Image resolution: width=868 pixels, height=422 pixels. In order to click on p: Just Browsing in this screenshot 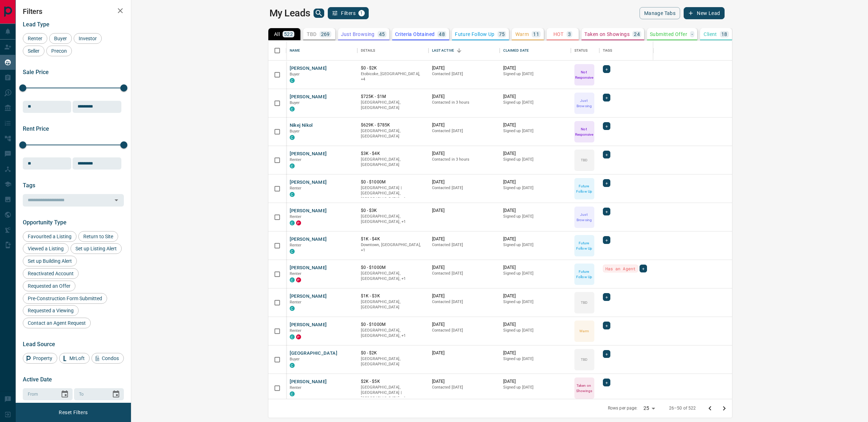, I will do `click(584, 103)`.